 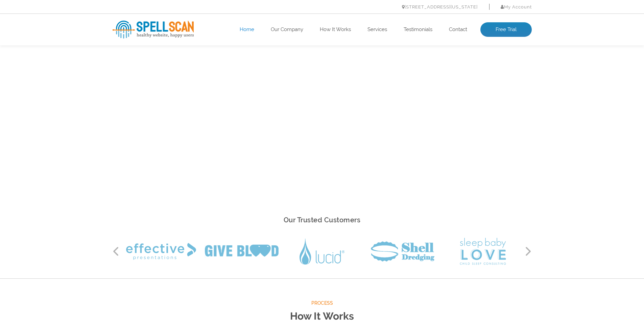 I want to click on img: Sleep Baby Love, so click(x=483, y=252).